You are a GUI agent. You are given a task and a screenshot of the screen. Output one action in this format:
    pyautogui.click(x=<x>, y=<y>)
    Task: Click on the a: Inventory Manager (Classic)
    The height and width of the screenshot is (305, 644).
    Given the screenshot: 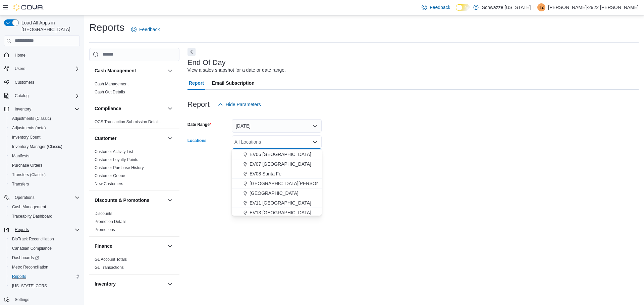 What is the action you would take?
    pyautogui.click(x=37, y=147)
    